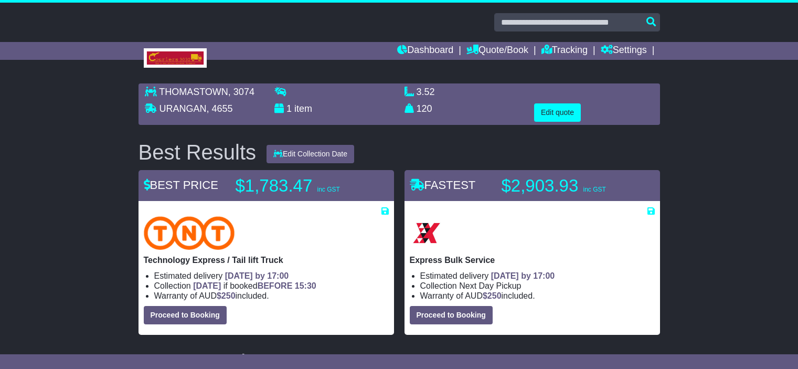  I want to click on button: Edit quote, so click(557, 112).